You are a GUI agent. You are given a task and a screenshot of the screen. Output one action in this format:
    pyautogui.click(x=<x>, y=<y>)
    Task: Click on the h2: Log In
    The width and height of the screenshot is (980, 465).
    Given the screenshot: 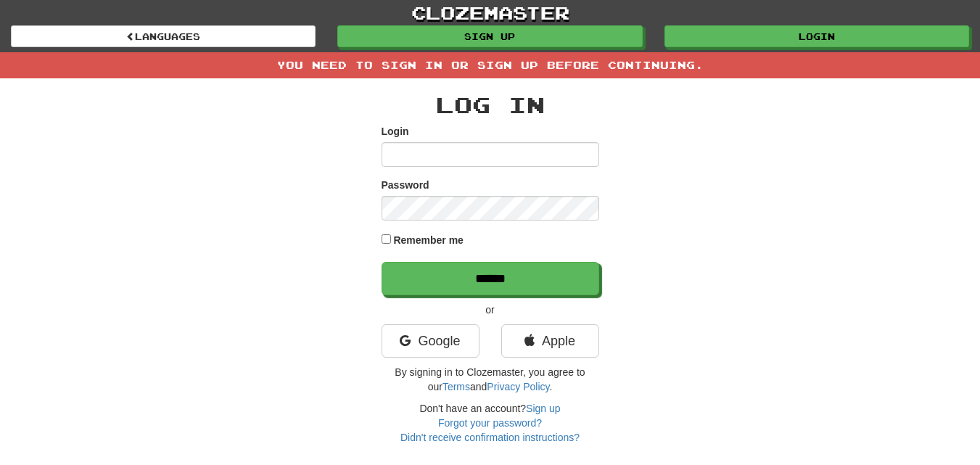 What is the action you would take?
    pyautogui.click(x=490, y=105)
    